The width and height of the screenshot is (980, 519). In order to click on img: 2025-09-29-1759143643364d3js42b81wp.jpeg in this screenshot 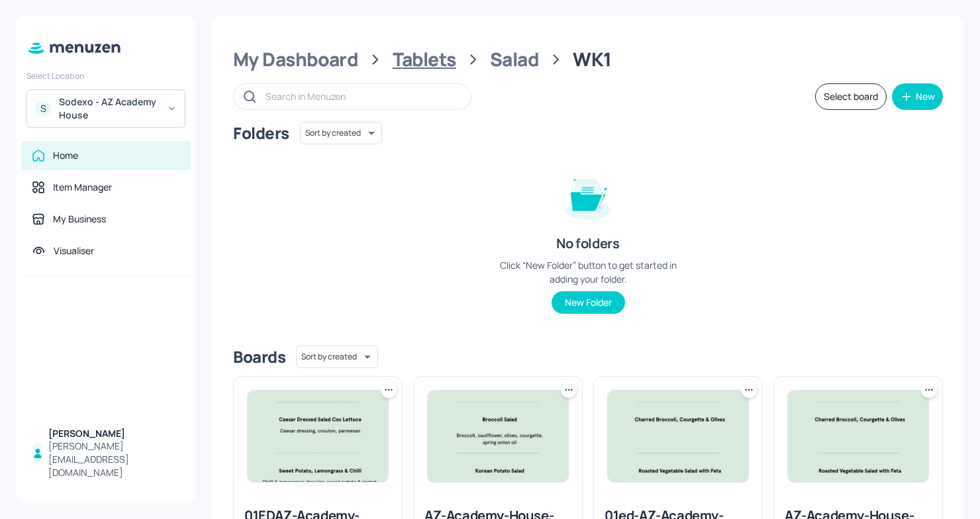, I will do `click(317, 436)`.